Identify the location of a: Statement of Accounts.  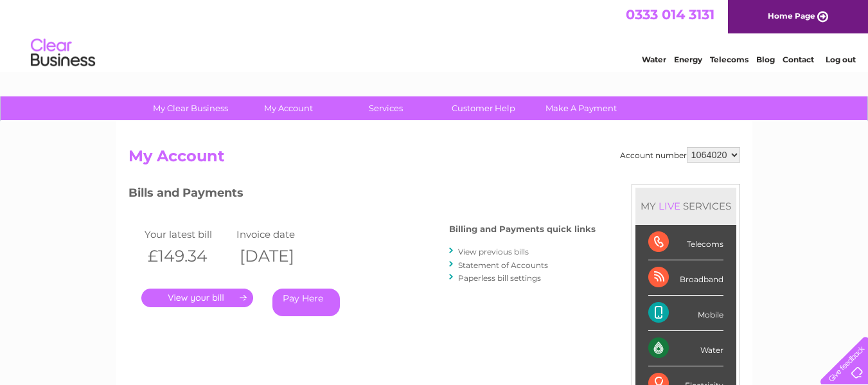
(503, 265).